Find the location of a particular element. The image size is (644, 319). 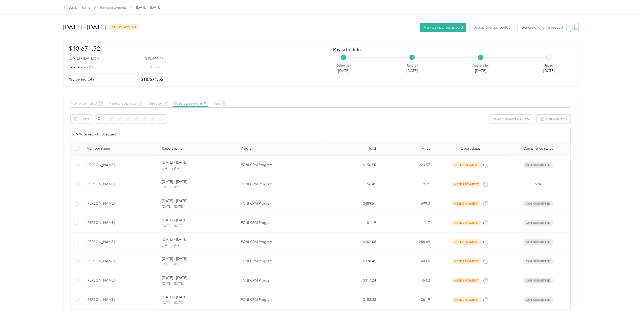

td: 453.2 is located at coordinates (407, 281).